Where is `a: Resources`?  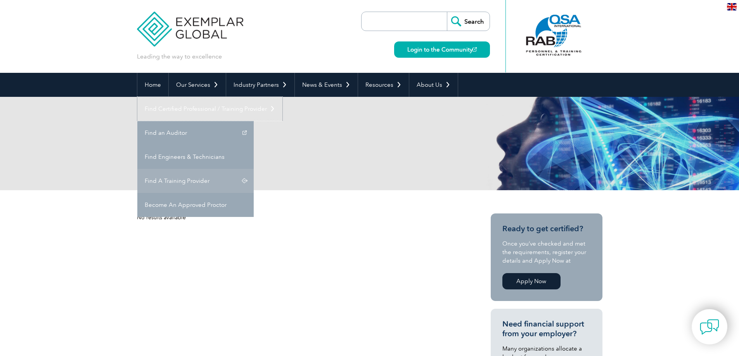
a: Resources is located at coordinates (383, 85).